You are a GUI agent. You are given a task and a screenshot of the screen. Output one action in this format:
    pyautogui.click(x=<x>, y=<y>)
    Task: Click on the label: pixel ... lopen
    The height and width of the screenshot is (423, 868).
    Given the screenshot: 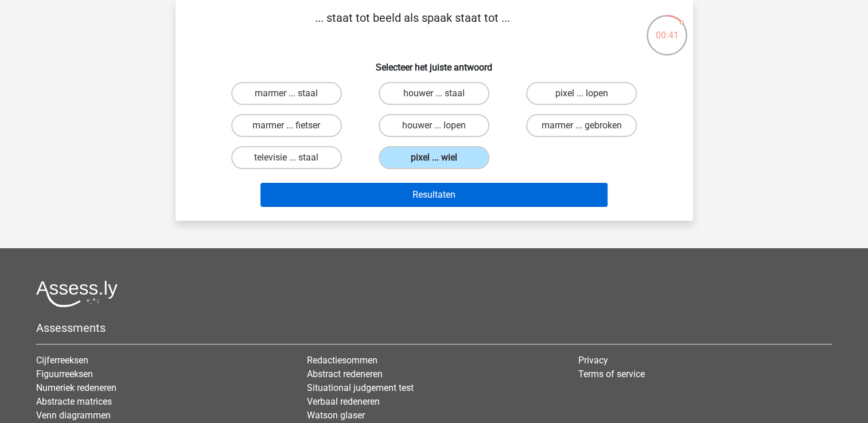 What is the action you would take?
    pyautogui.click(x=581, y=93)
    